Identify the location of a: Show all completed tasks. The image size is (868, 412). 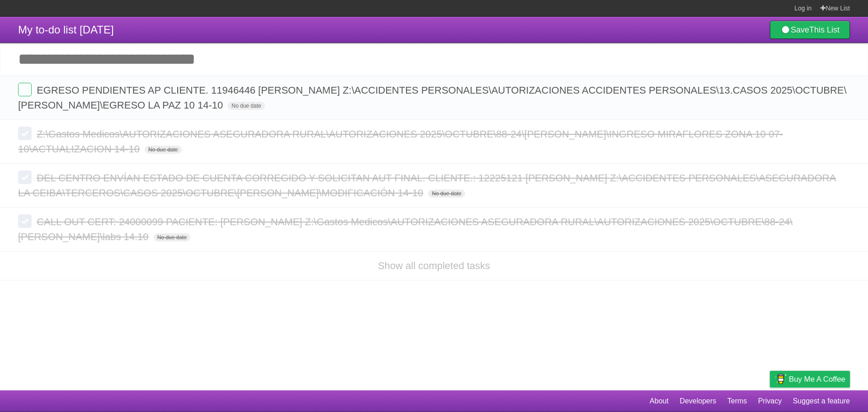
(434, 265).